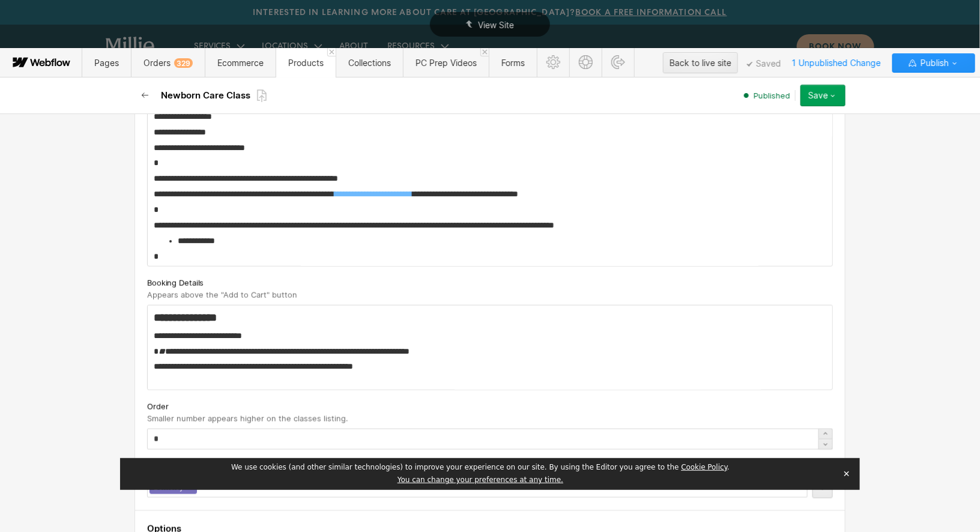 This screenshot has width=980, height=532. What do you see at coordinates (700, 62) in the screenshot?
I see `button: Back to live site` at bounding box center [700, 62].